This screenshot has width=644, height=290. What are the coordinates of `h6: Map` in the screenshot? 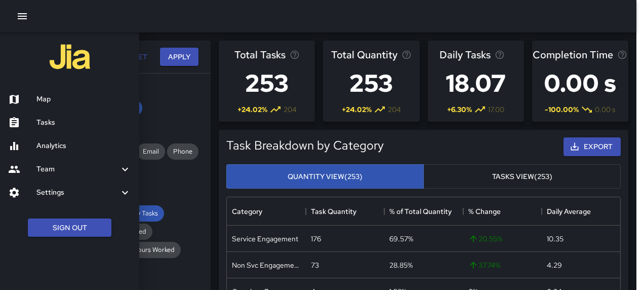 It's located at (83, 99).